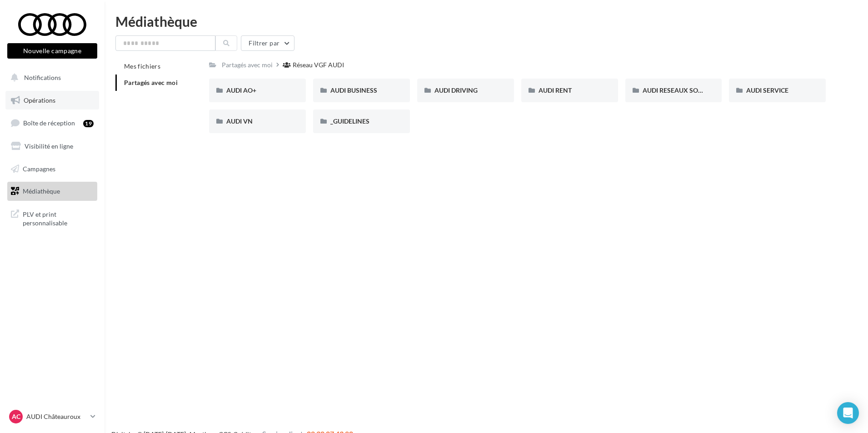 Image resolution: width=868 pixels, height=433 pixels. Describe the element at coordinates (53, 123) in the screenshot. I see `a: Boîte de réception19` at that location.